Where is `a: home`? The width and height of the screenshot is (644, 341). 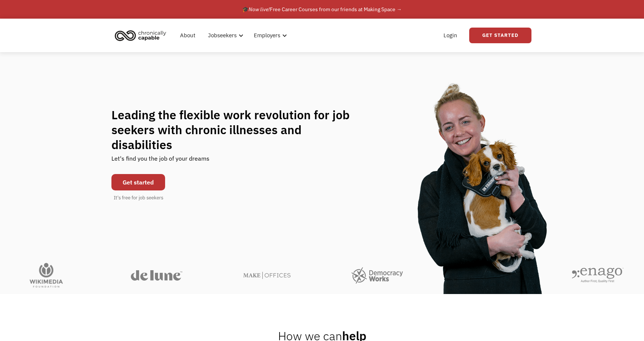
a: home is located at coordinates (142, 36).